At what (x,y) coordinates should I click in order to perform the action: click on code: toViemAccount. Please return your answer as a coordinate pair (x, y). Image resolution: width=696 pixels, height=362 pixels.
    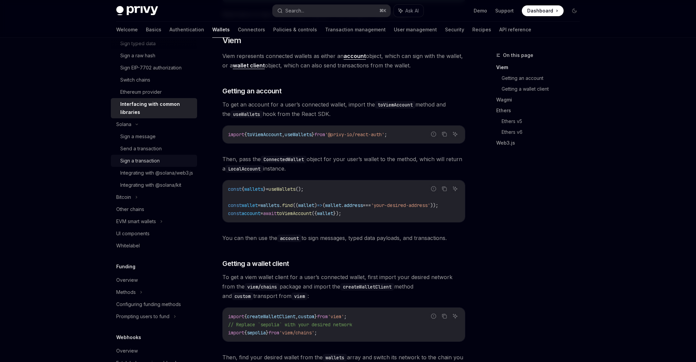
    Looking at the image, I should click on (395, 105).